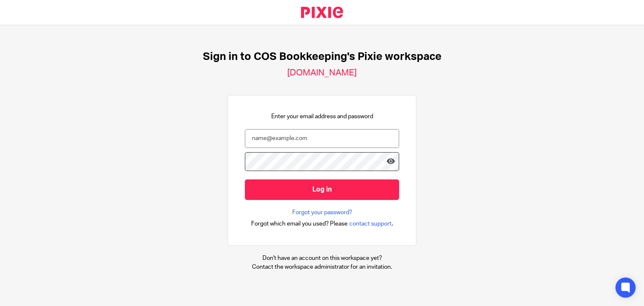  What do you see at coordinates (322, 258) in the screenshot?
I see `p: Don't have an account on this workspace yet?` at bounding box center [322, 258].